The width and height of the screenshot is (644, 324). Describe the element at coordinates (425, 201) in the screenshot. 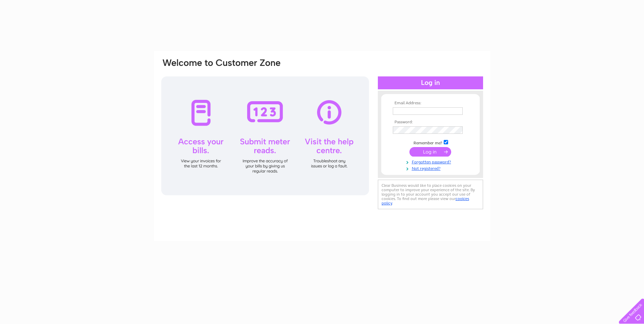

I see `a: cookies policy` at that location.